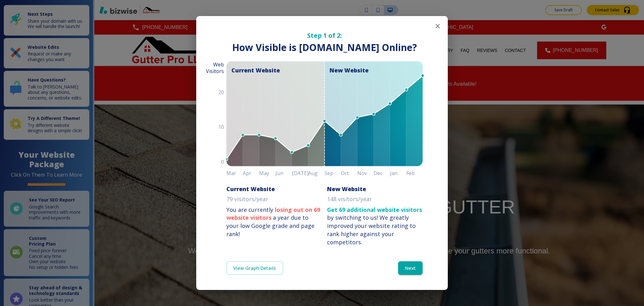 This screenshot has height=306, width=644. I want to click on button: Next, so click(410, 268).